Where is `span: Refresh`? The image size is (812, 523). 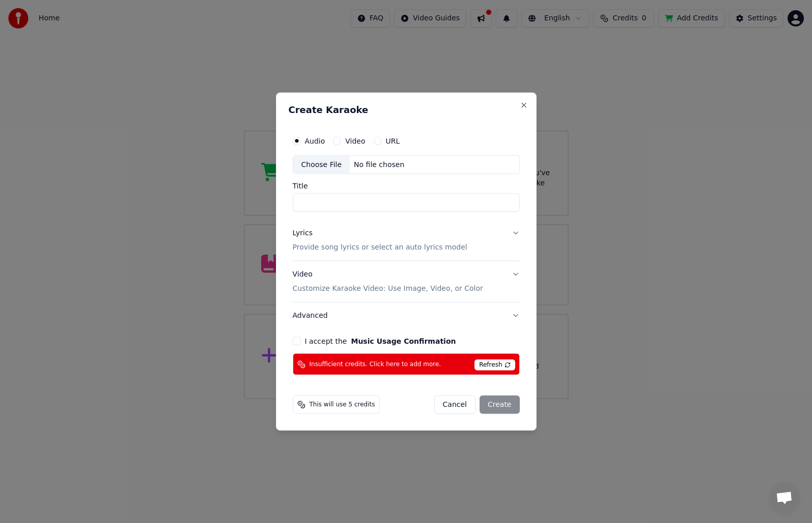 span: Refresh is located at coordinates (494, 365).